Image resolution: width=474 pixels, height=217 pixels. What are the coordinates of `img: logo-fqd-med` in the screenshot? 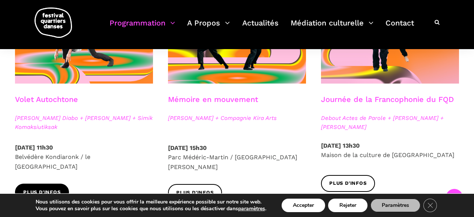 It's located at (53, 22).